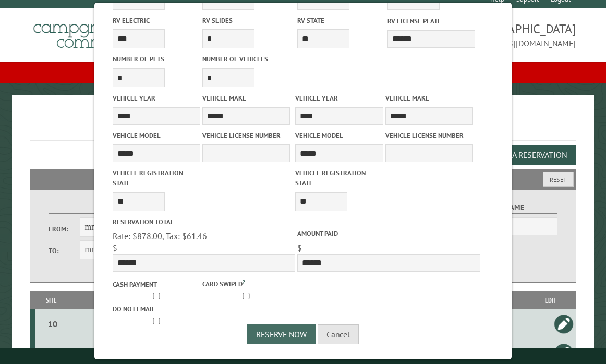 The image size is (606, 364). I want to click on label: From:, so click(64, 229).